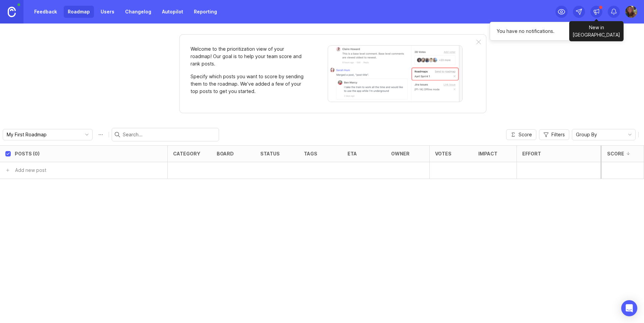 This screenshot has width=644, height=323. What do you see at coordinates (12, 12) in the screenshot?
I see `img: Canny Home` at bounding box center [12, 12].